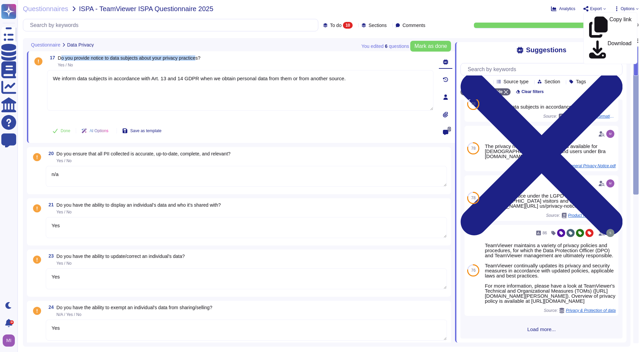  Describe the element at coordinates (610, 50) in the screenshot. I see `a: Download` at that location.